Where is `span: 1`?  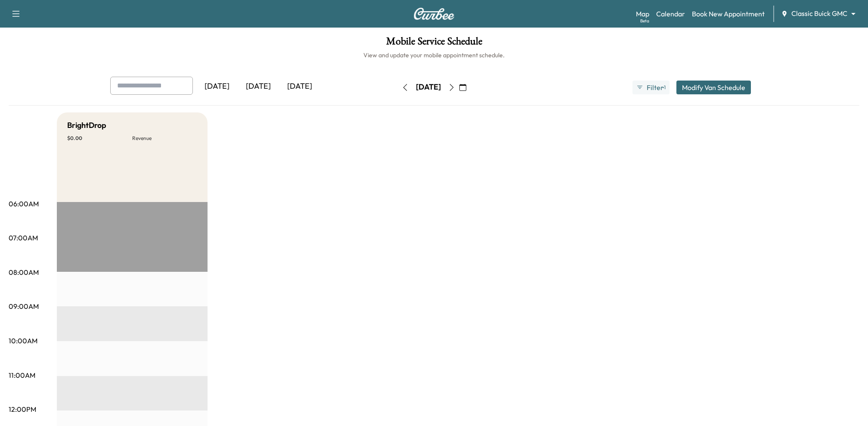 span: 1 is located at coordinates (665, 87).